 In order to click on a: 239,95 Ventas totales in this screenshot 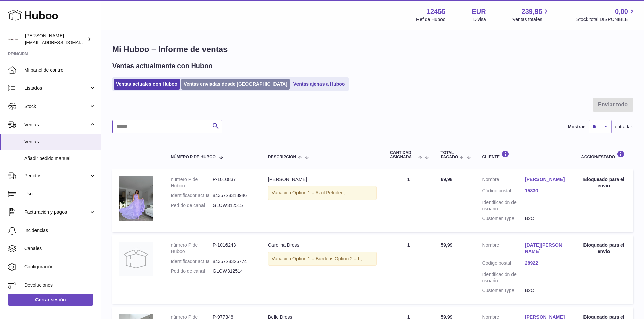, I will do `click(531, 15)`.